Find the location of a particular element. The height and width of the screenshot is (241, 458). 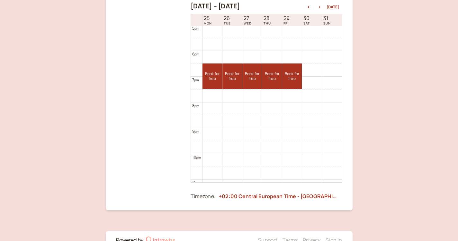

div: Timezone: is located at coordinates (203, 196).